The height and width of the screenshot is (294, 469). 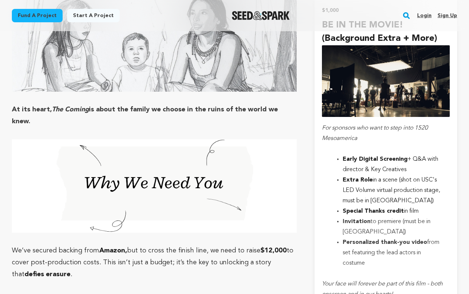 What do you see at coordinates (386, 32) in the screenshot?
I see `h4: BE IN THE MOVIE! (Background Extra + More)` at bounding box center [386, 32].